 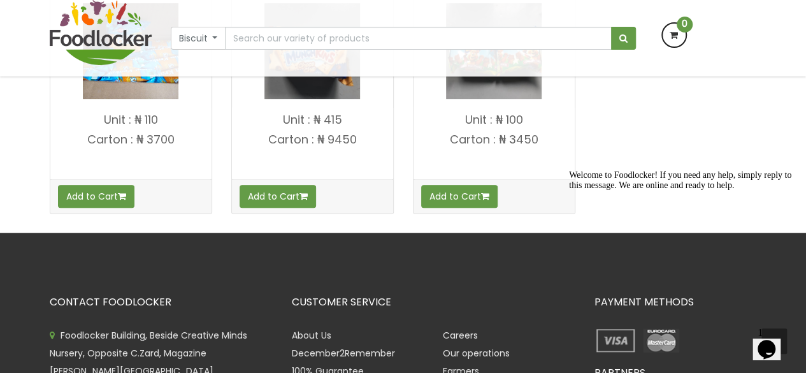 I want to click on h3: CUSTOMER SERVICE, so click(x=433, y=302).